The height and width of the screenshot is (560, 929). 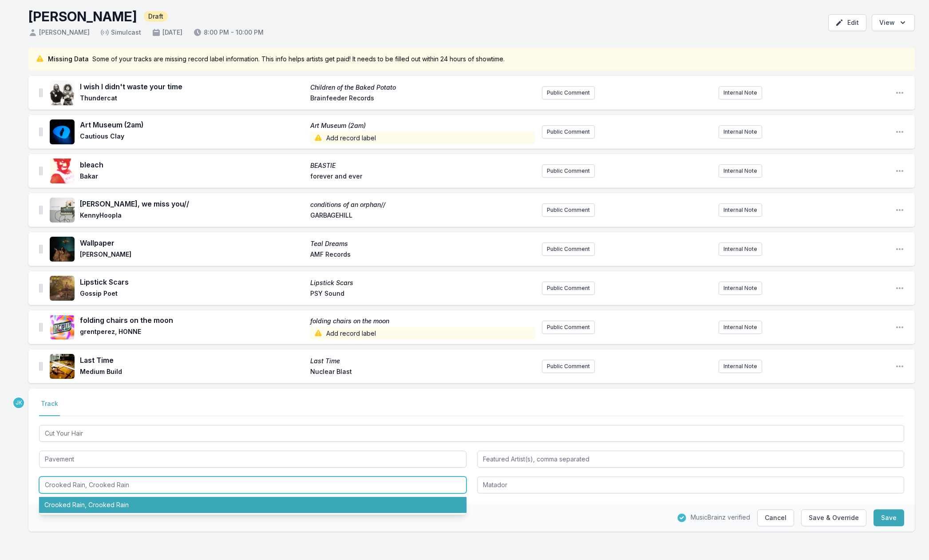 I want to click on span: KennyHoopla, so click(x=192, y=216).